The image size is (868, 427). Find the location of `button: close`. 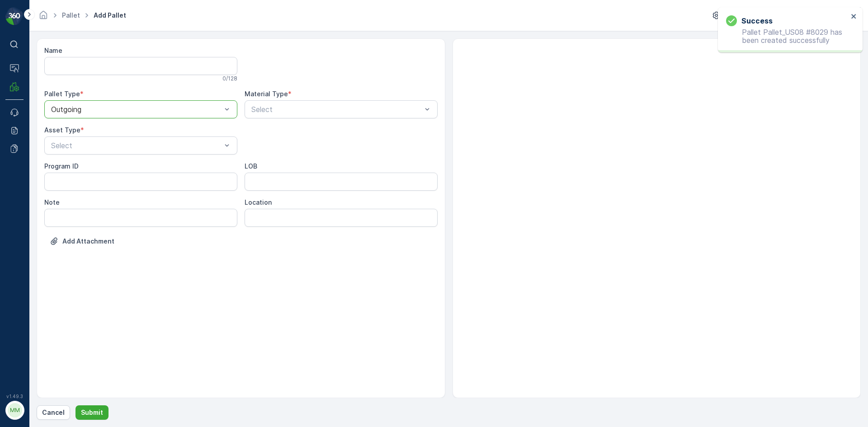

button: close is located at coordinates (854, 16).